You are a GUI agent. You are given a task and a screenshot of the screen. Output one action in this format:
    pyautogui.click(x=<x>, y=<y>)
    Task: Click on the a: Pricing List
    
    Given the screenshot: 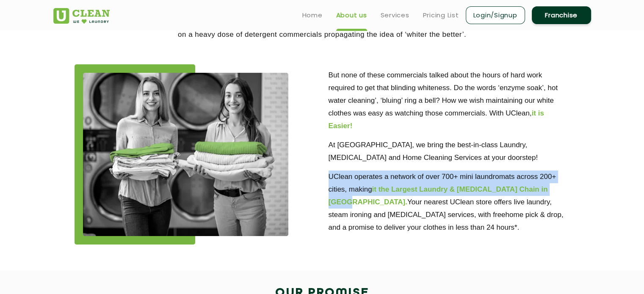 What is the action you would take?
    pyautogui.click(x=441, y=15)
    